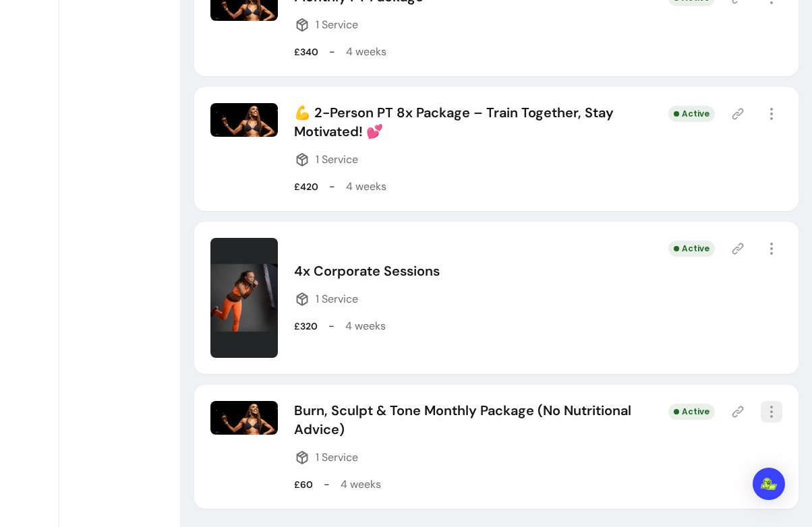 The image size is (812, 527). I want to click on p: Burn, Sculpt & Tone Monthly Package (No Nutritional Advice), so click(481, 420).